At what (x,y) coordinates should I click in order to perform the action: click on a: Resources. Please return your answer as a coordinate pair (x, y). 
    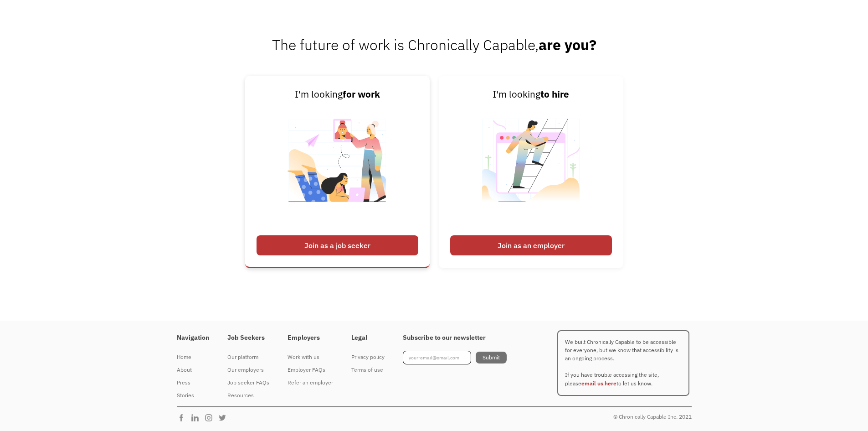
    Looking at the image, I should click on (248, 395).